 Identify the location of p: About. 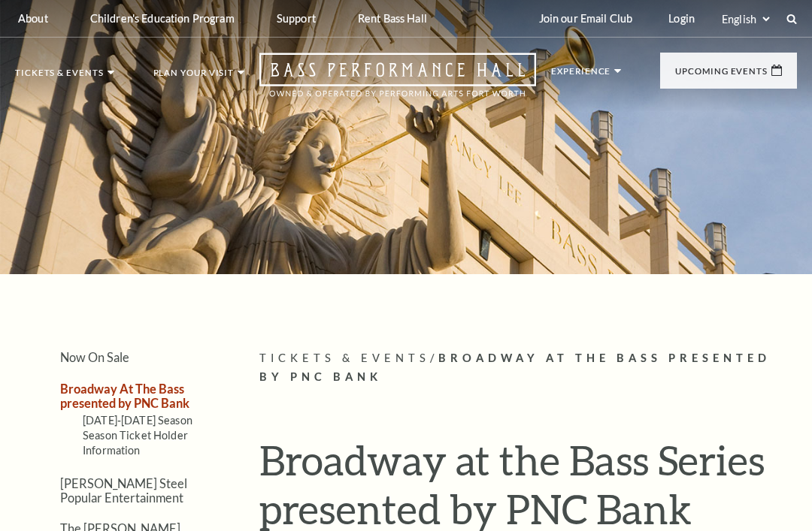
(33, 18).